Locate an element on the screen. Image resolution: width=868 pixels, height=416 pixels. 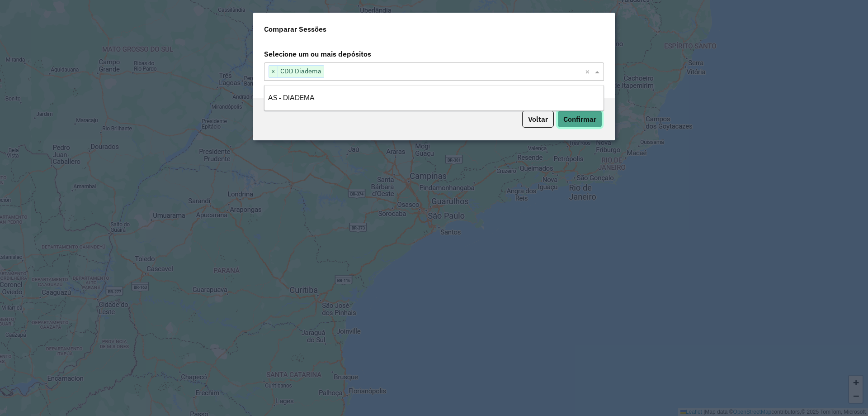
ng-dropdown-panel: Options list is located at coordinates (434, 98).